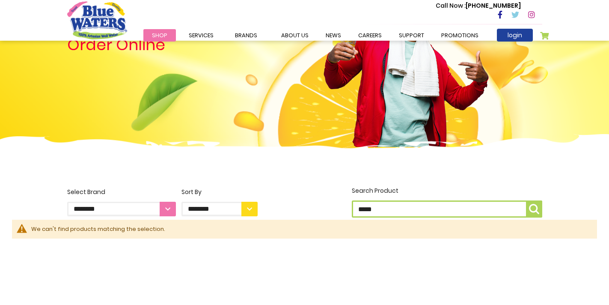 This screenshot has width=609, height=305. Describe the element at coordinates (122, 202) in the screenshot. I see `label: Select Brand` at that location.